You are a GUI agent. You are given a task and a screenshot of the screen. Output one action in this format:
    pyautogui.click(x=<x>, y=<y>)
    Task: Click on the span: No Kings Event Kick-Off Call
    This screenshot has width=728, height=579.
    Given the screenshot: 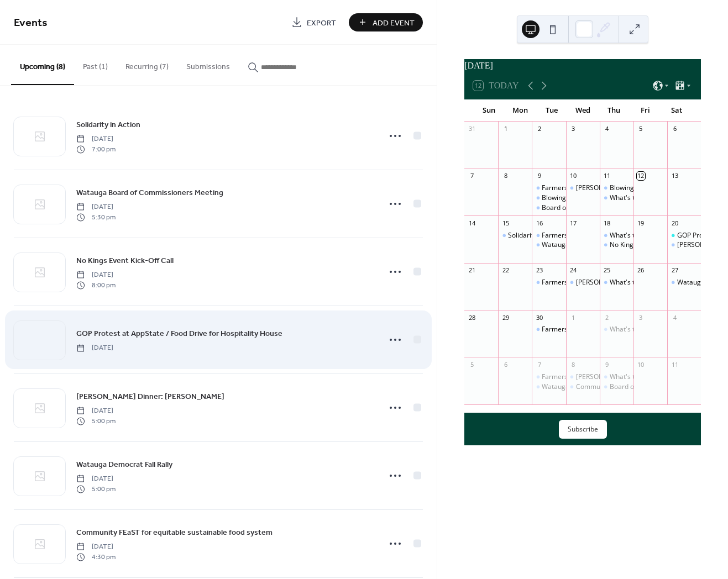 What is the action you would take?
    pyautogui.click(x=125, y=261)
    